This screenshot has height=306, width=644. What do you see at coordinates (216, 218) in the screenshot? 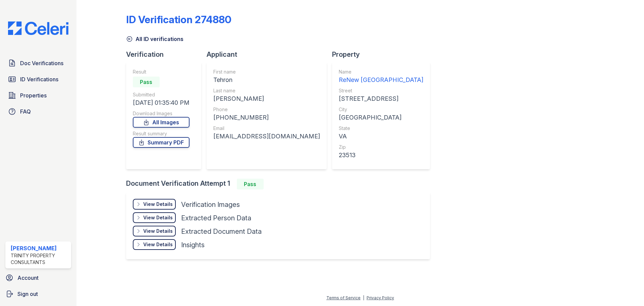
I see `div: Extracted Person Data` at bounding box center [216, 218].